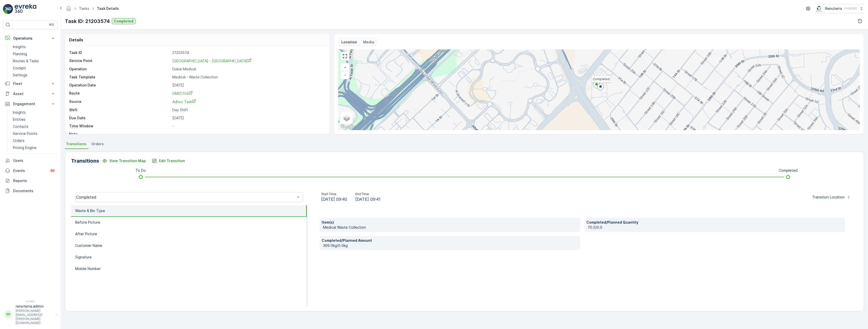 The image size is (868, 329). I want to click on a: Settings, so click(34, 75).